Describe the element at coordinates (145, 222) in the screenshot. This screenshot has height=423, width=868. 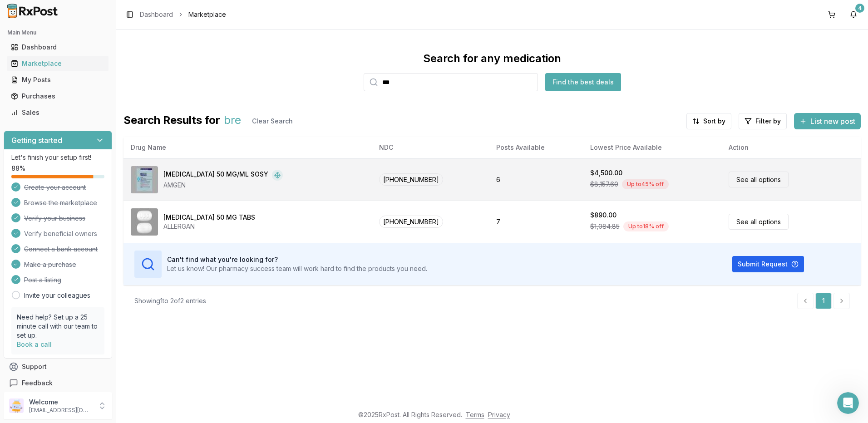
I see `img: Ubrelvy 50 MG TABS` at that location.